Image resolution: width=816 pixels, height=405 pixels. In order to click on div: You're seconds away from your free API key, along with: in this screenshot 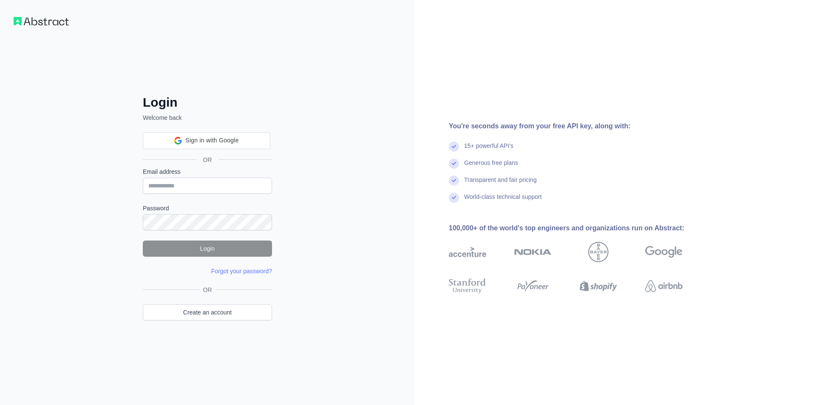, I will do `click(579, 126)`.